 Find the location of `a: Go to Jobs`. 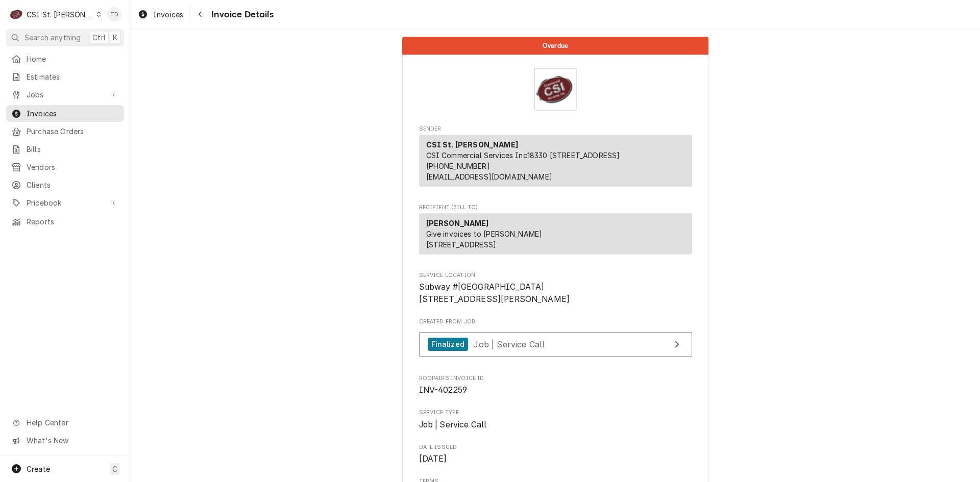

a: Go to Jobs is located at coordinates (65, 95).